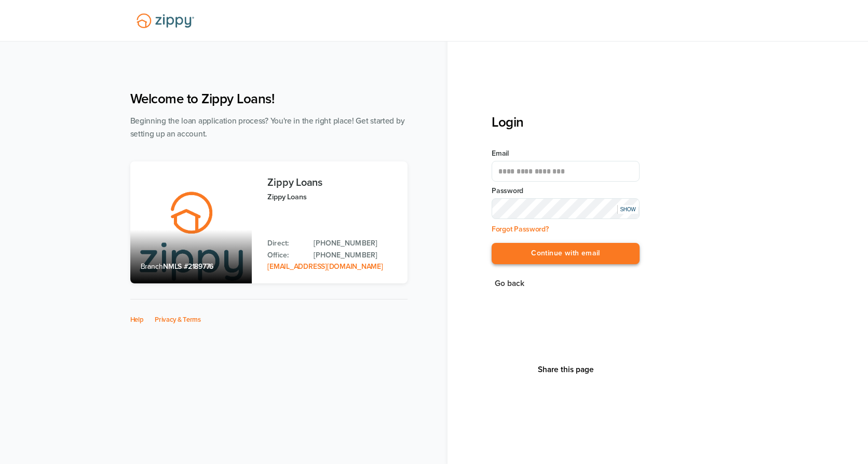 This screenshot has width=868, height=464. Describe the element at coordinates (285, 255) in the screenshot. I see `p: Office:` at that location.